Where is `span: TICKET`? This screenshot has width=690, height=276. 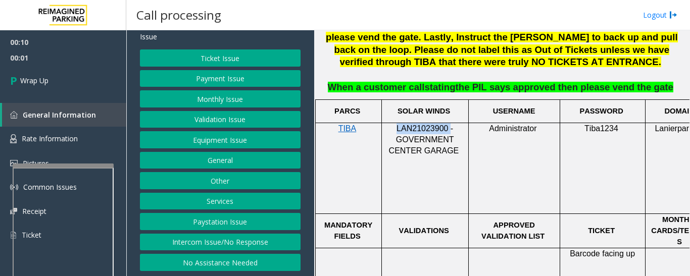 span: TICKET is located at coordinates (601, 231).